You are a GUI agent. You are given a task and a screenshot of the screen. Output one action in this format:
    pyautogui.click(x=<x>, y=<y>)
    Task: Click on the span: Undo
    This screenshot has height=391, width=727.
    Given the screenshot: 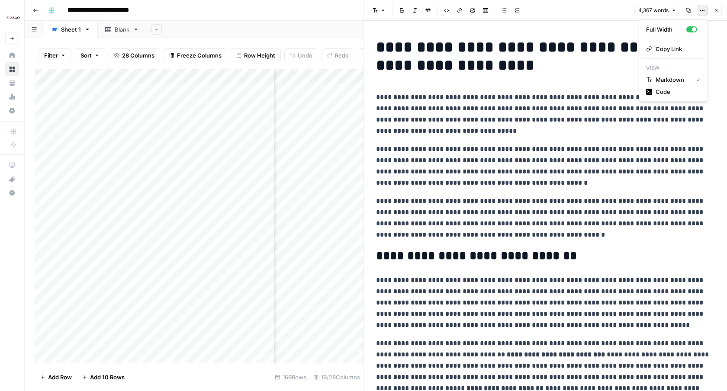 What is the action you would take?
    pyautogui.click(x=305, y=55)
    